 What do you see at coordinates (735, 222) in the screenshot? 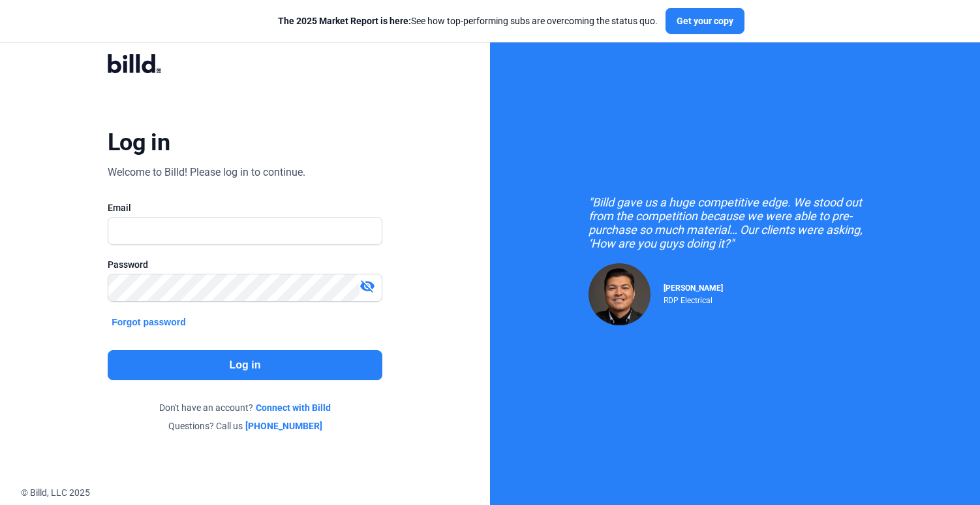
I see `div: "Billd gave us a huge competitive edge. We stood out from the competition because we were able to...` at bounding box center [735, 222].